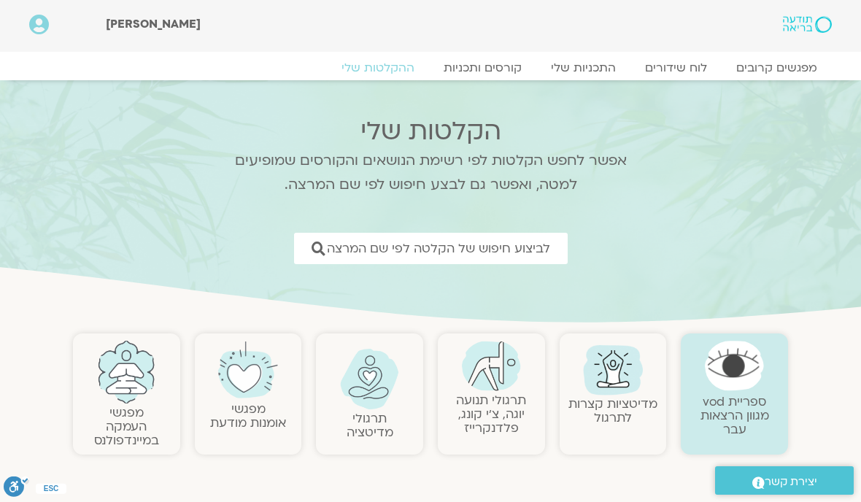 The image size is (861, 502). What do you see at coordinates (613, 411) in the screenshot?
I see `a: מדיטציות קצרות לתרגול` at bounding box center [613, 411].